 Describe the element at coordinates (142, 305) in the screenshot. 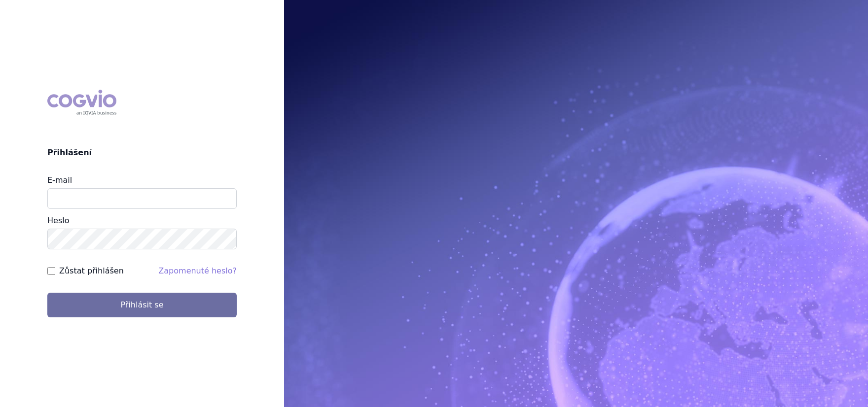

I see `button: Přihlásit se` at that location.